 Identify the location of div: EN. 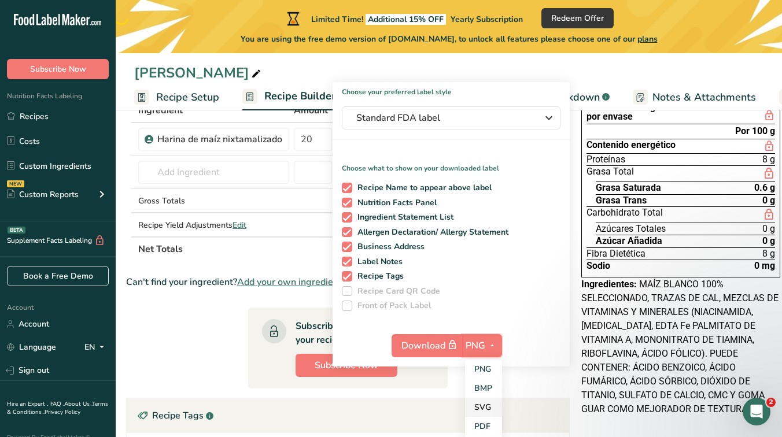
(97, 348).